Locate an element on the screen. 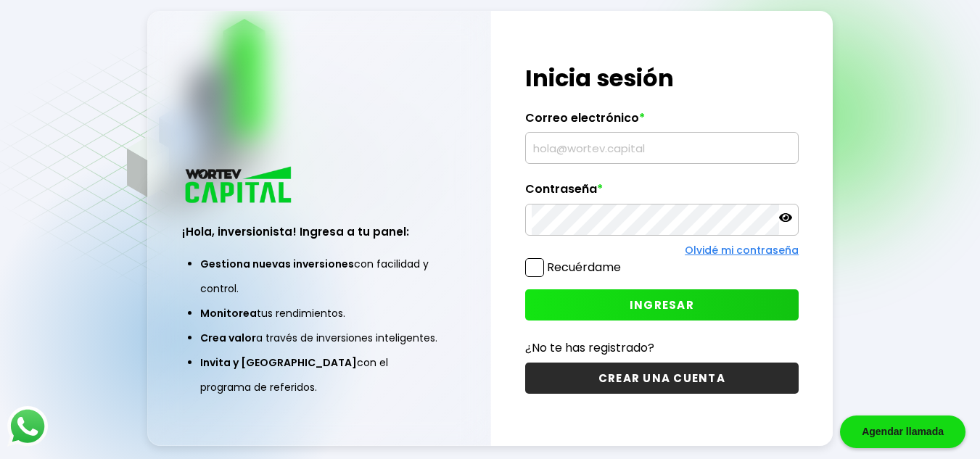 The width and height of the screenshot is (980, 459). p: ¿No te has registrado? is located at coordinates (662, 348).